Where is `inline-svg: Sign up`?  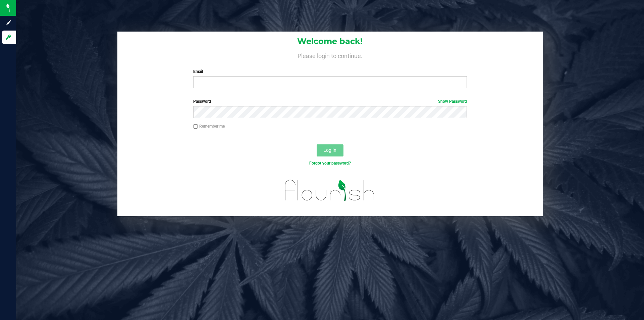 inline-svg: Sign up is located at coordinates (8, 23).